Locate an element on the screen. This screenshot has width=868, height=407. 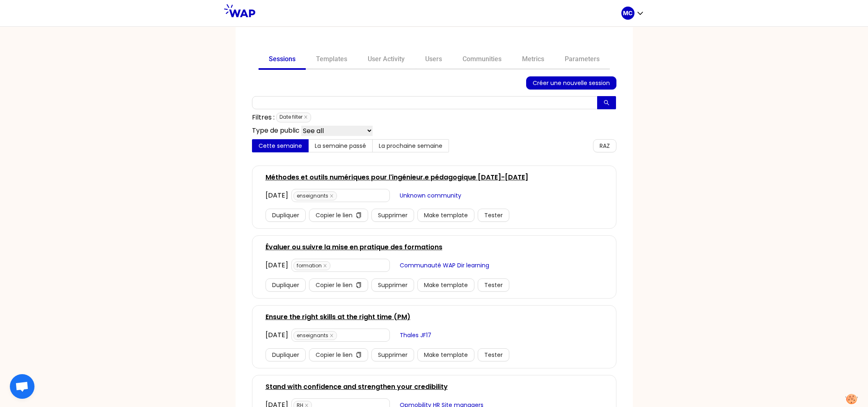
p: Filtres : is located at coordinates (263, 118).